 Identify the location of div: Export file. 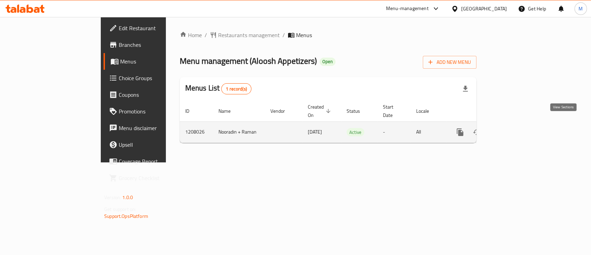
(466, 89).